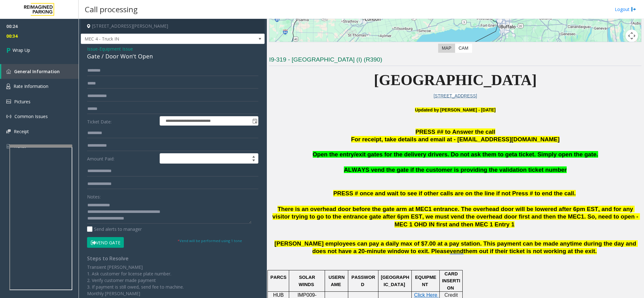 The image size is (644, 298). What do you see at coordinates (632, 36) in the screenshot?
I see `button: Map camera controls` at bounding box center [632, 36].